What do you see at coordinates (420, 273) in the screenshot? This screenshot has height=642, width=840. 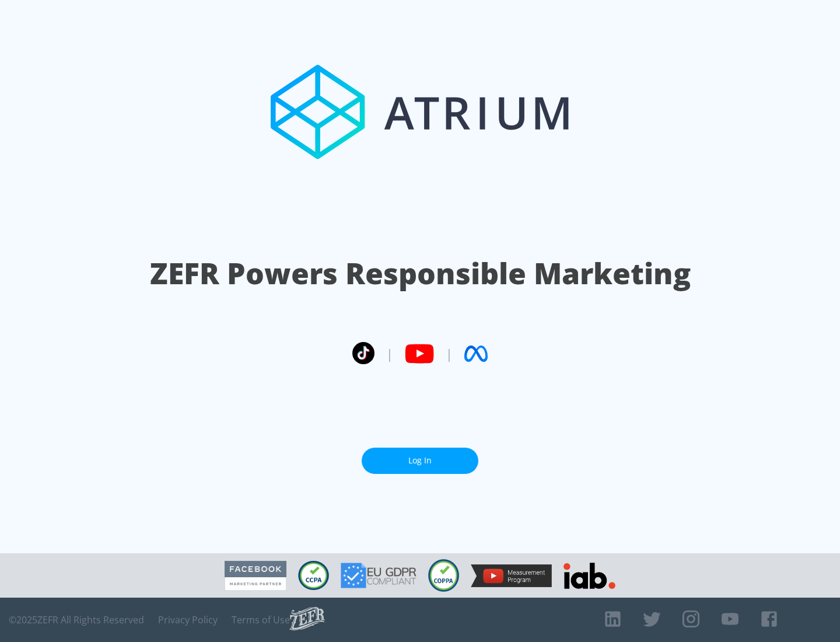 I see `h1: ZEFR Powers Responsible Marketing` at bounding box center [420, 273].